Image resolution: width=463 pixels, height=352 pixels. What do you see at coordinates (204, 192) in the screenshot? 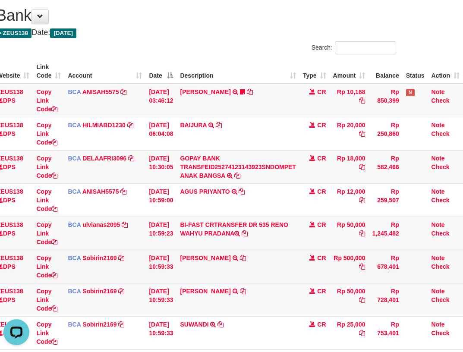
I see `a: AGUS PRIYANTO` at bounding box center [204, 192].